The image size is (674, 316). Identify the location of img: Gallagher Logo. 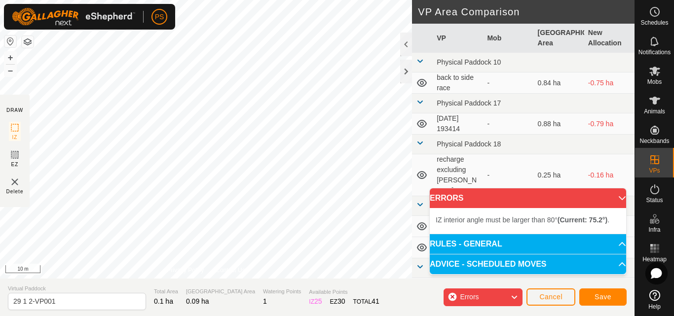
(74, 17).